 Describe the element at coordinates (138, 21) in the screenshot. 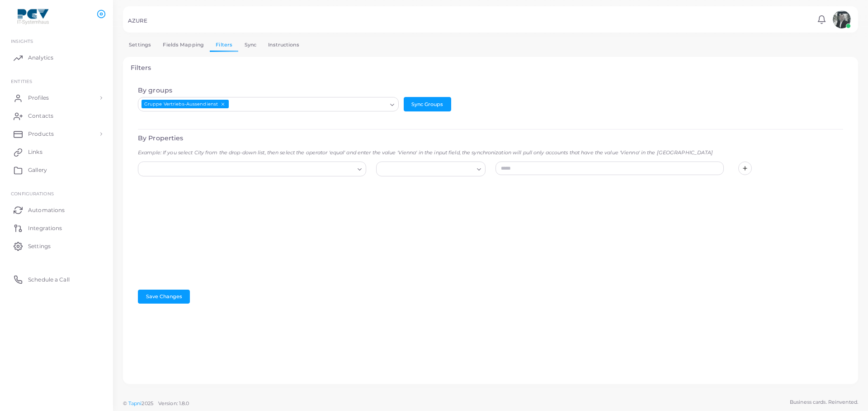

I see `h5: AZURE` at that location.